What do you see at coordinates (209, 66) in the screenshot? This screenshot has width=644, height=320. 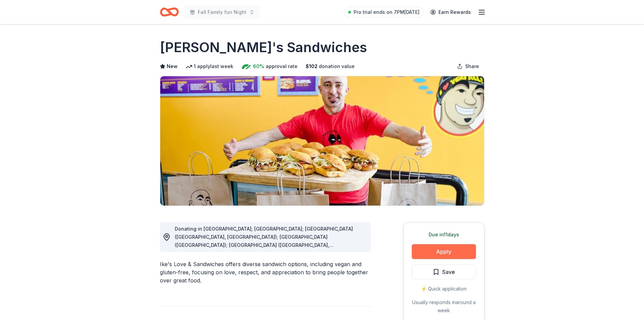 I see `div: 1 apply last week` at bounding box center [209, 66].